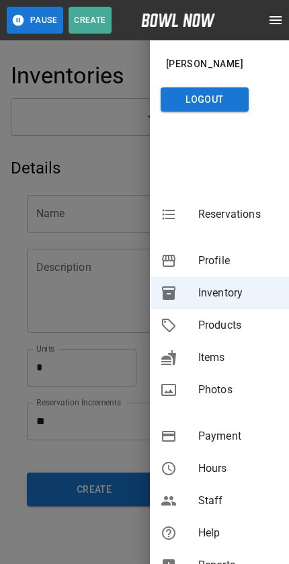  What do you see at coordinates (238, 390) in the screenshot?
I see `span: Photos` at bounding box center [238, 390].